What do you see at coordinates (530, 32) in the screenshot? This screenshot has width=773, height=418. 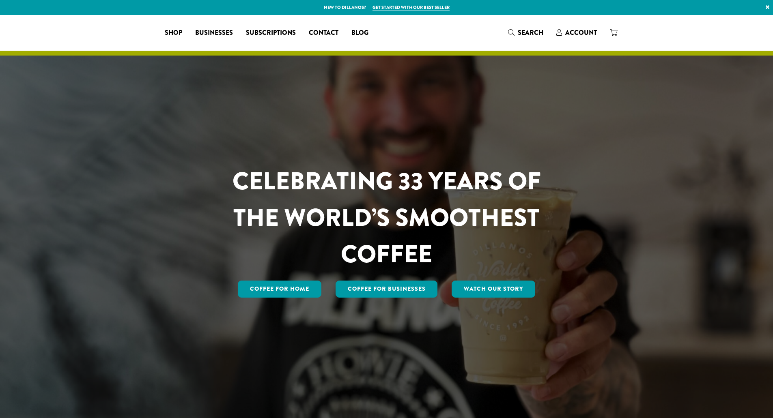 I see `span: Search` at bounding box center [530, 32].